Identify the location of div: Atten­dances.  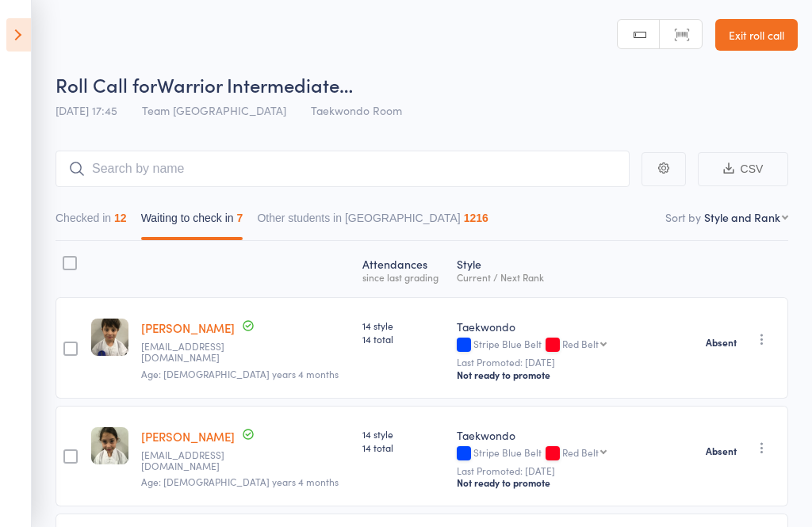
(403, 269).